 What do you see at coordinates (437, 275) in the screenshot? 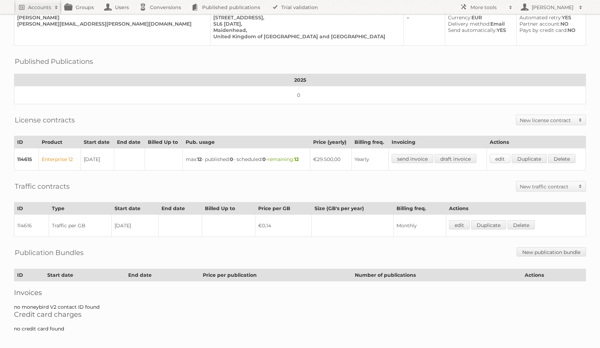
I see `th: Number of publications` at bounding box center [437, 275].